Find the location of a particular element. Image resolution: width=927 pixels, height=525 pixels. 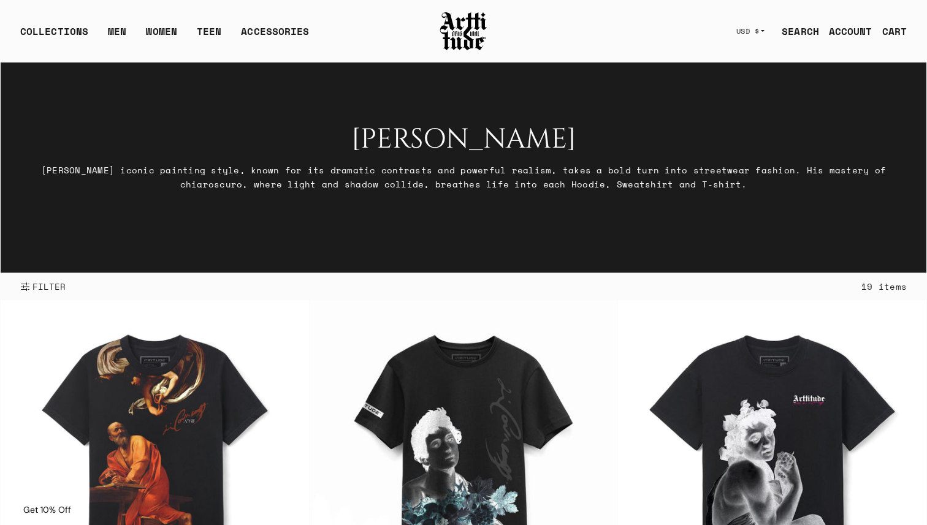

div: 19 items is located at coordinates (884, 286).